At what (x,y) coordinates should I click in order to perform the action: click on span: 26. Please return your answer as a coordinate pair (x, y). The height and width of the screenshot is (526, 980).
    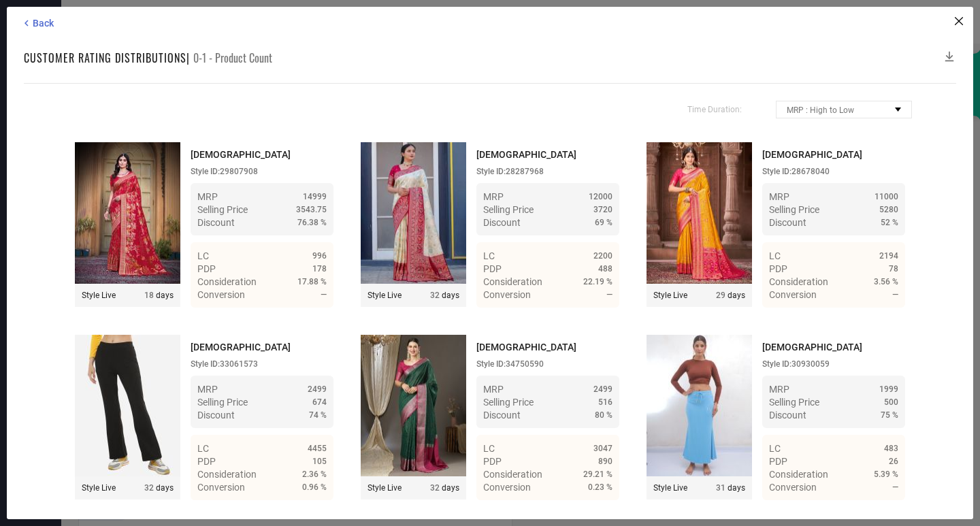
    Looking at the image, I should click on (893, 461).